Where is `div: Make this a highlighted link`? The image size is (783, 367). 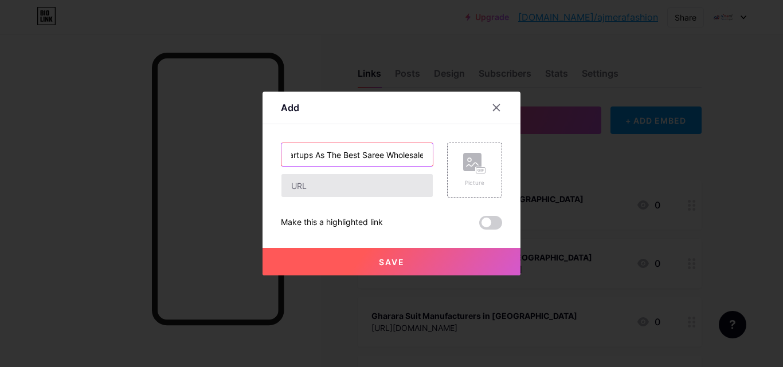
div: Make this a highlighted link is located at coordinates (332, 223).